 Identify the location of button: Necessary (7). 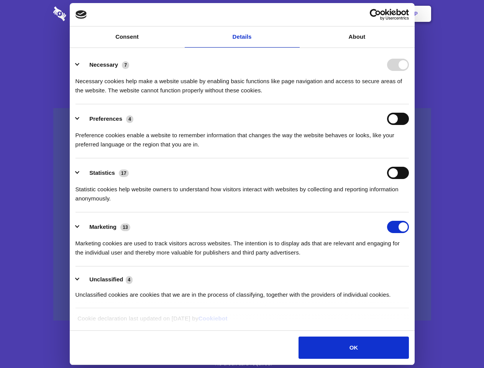
(105, 65).